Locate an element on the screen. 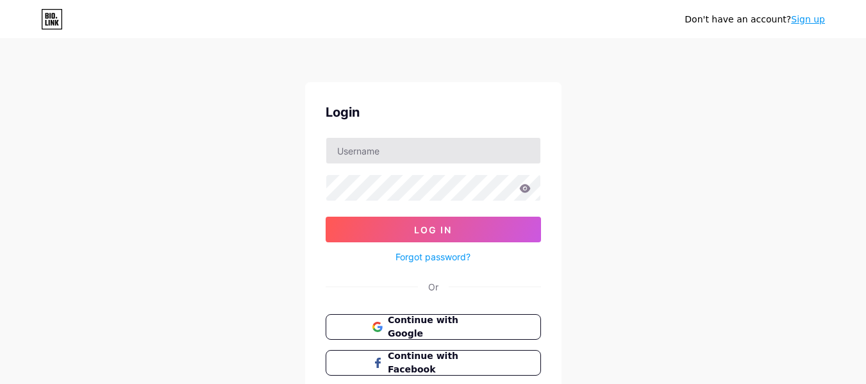  div: Login is located at coordinates (433, 112).